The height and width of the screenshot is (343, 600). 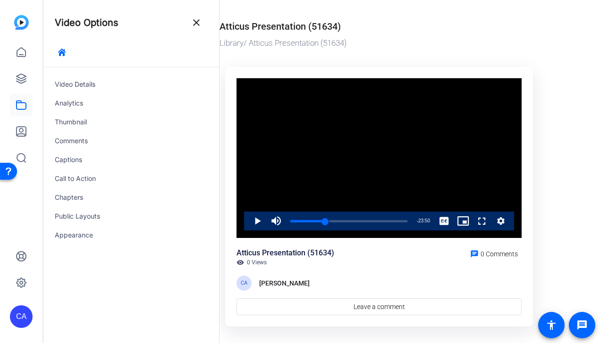 I want to click on mat-icon: message, so click(x=582, y=325).